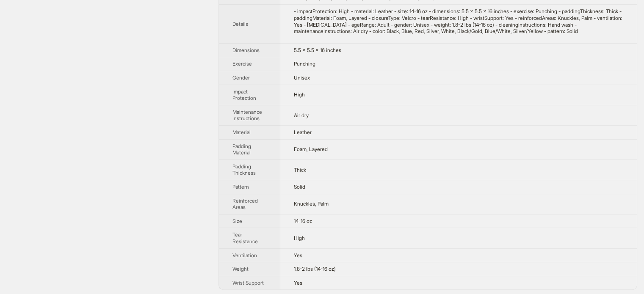 This screenshot has height=294, width=644. What do you see at coordinates (244, 170) in the screenshot?
I see `span: Padding Thickness` at bounding box center [244, 170].